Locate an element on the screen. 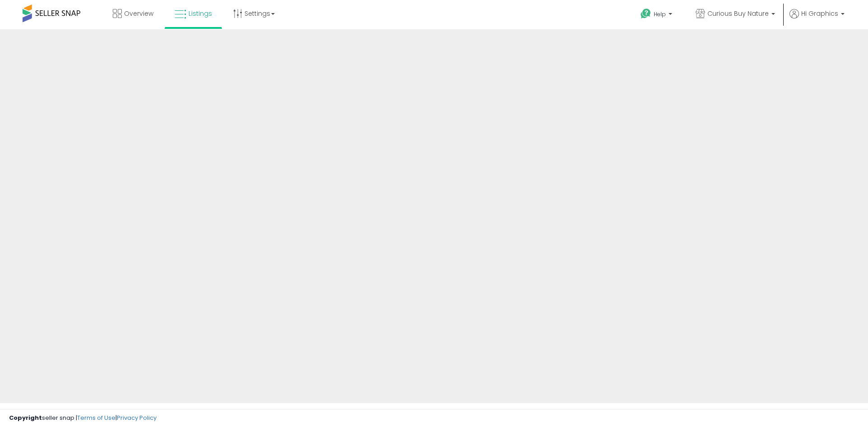  span: Hi Graphics is located at coordinates (820, 14).